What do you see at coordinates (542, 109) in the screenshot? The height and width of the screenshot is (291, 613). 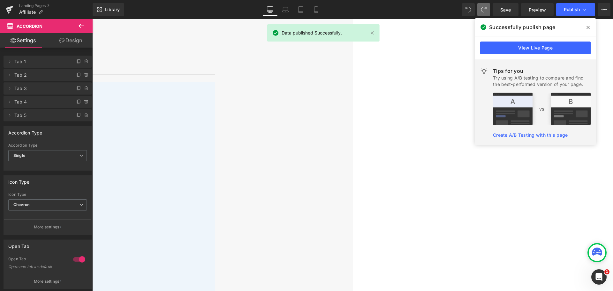 I see `img: tip.png` at bounding box center [542, 109].